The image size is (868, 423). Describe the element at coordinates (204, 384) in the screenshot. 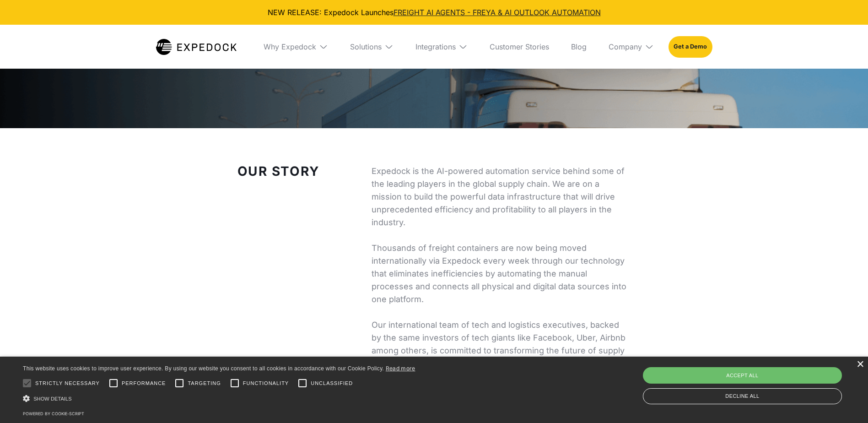

I see `span: Targeting` at that location.